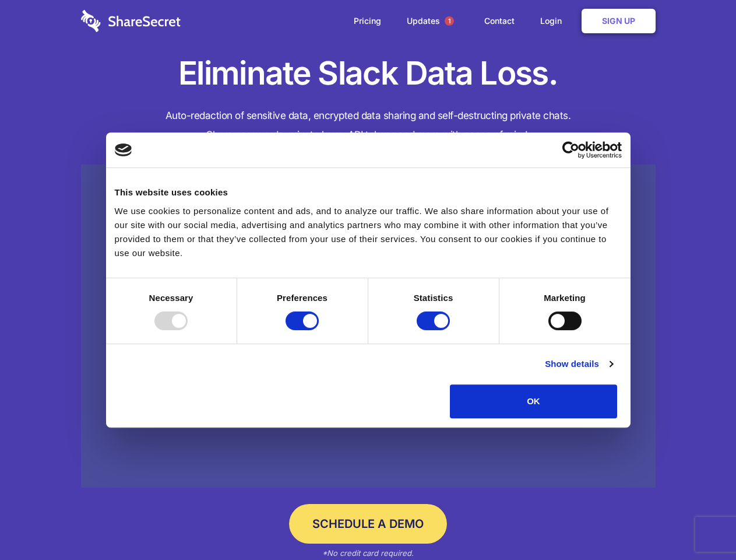 This screenshot has width=736, height=560. Describe the element at coordinates (131, 21) in the screenshot. I see `img: logo-wordmark-white-trans-d4663122ce5f474addd5e946df7df03e33cb6a1c49d2221995e7729f52c070b2.svg` at that location.